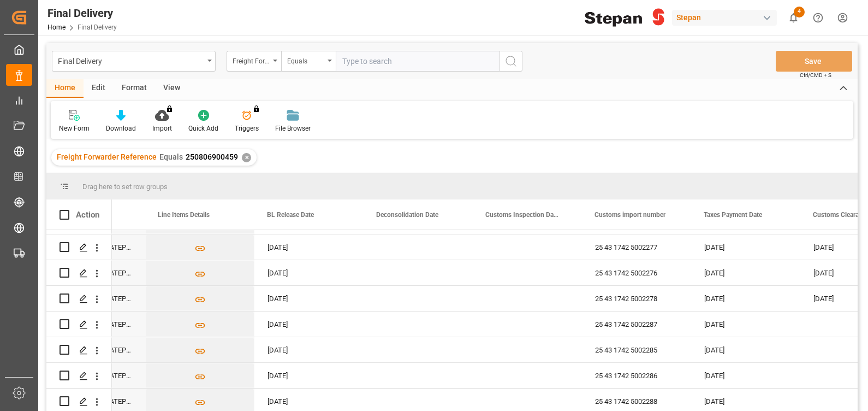  I want to click on span: Equals, so click(170, 157).